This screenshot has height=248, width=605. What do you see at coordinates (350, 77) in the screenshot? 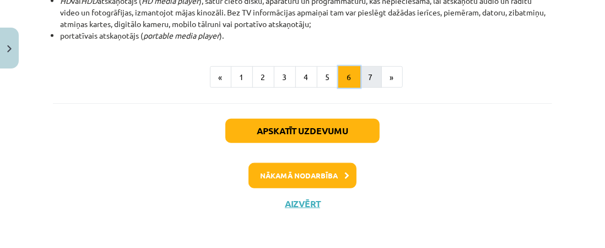
I see `button: 6` at bounding box center [350, 77].